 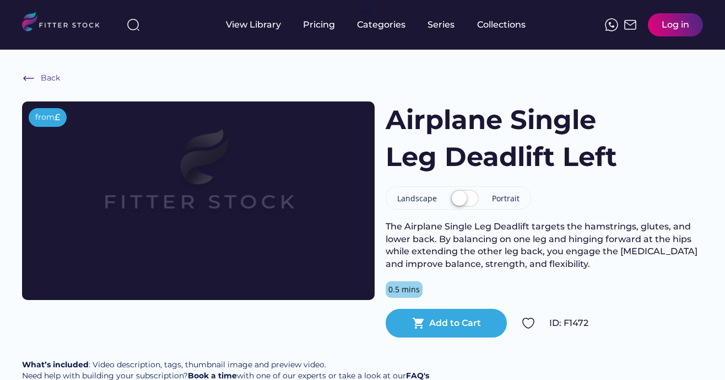 I want to click on img: Frame%2051.svg, so click(x=630, y=25).